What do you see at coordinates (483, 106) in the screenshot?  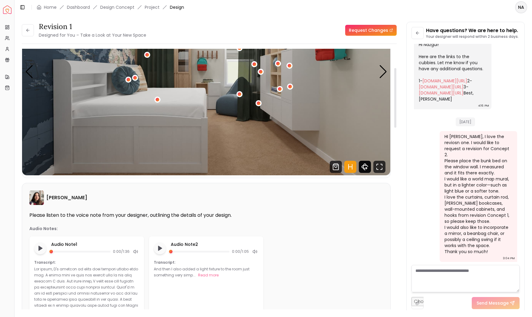 I see `div: 4:16 PM` at bounding box center [483, 106].